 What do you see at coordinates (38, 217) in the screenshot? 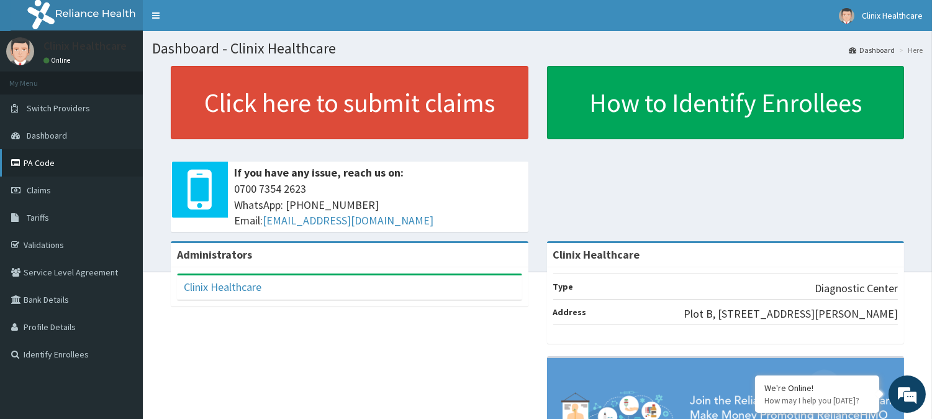
I see `span: Tariffs` at bounding box center [38, 217].